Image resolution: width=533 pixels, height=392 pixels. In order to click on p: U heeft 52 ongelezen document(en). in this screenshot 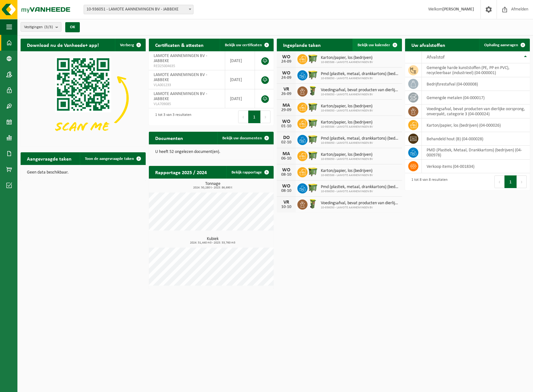, I will do `click(212, 152)`.